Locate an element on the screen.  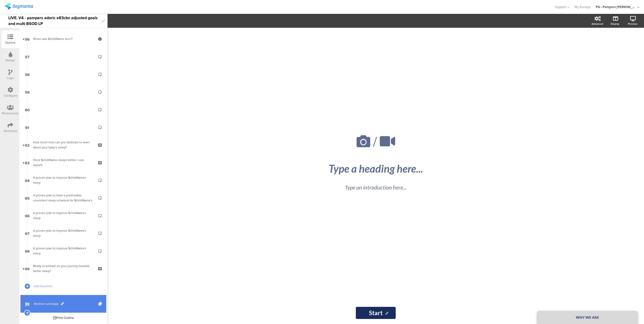
div: A proven plan to have a predictable, consistent sleep schedule for $childName's is located at coordinates (63, 198).